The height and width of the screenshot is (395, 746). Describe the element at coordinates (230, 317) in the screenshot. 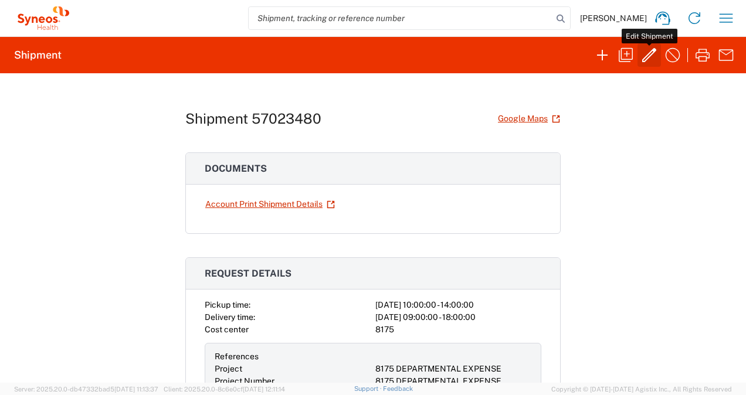

I see `span: Delivery time:` at that location.